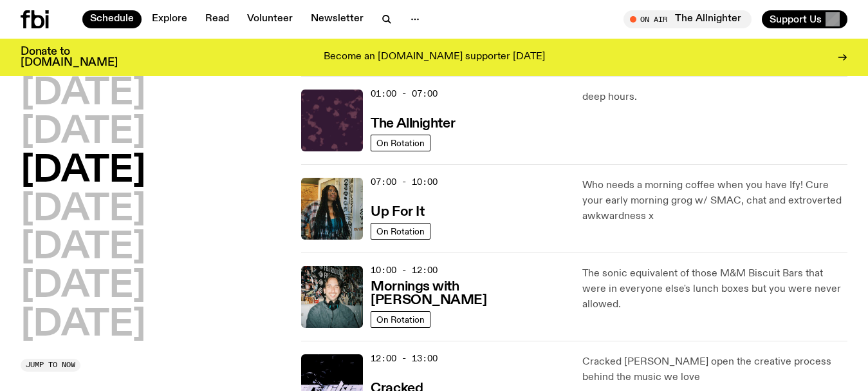  What do you see at coordinates (687, 20) in the screenshot?
I see `button: On AirThe Allnighter` at bounding box center [687, 20].